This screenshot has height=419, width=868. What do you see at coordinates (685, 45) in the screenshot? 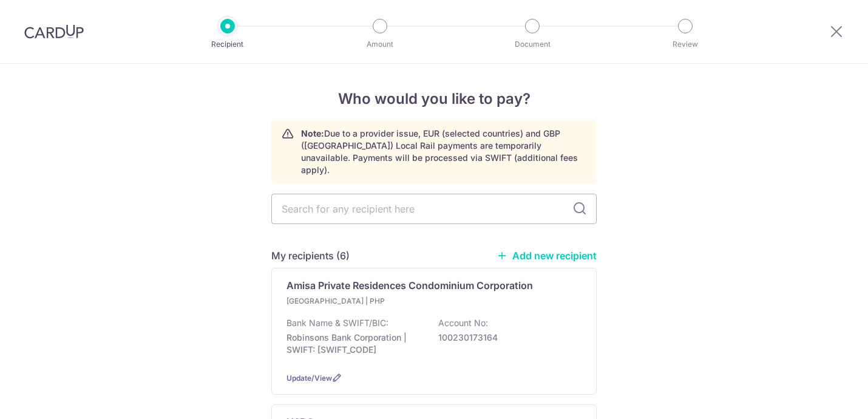
I see `p: Review` at bounding box center [685, 45].